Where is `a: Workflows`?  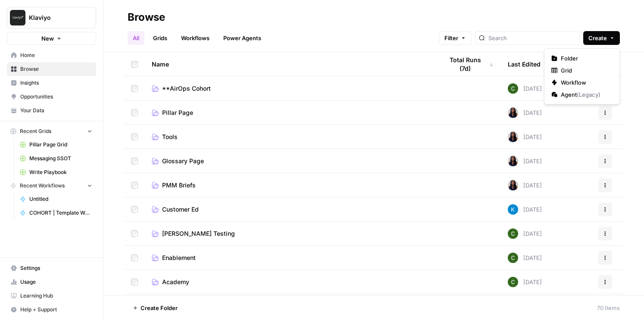 a: Workflows is located at coordinates (195, 38).